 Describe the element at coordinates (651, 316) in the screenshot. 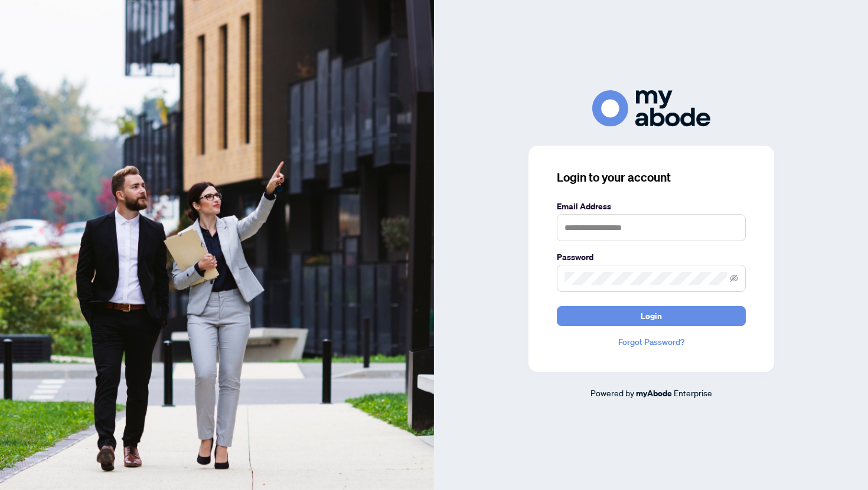

I see `span: Login` at that location.